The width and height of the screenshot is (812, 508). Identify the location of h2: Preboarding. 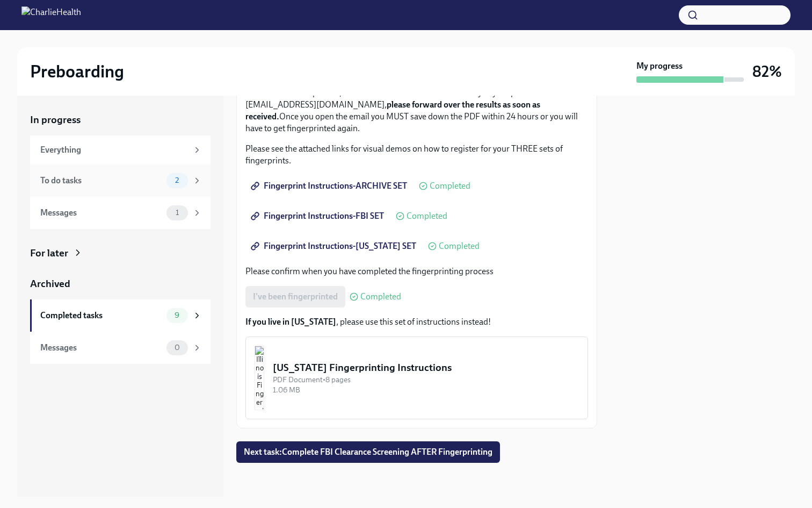
(76, 71).